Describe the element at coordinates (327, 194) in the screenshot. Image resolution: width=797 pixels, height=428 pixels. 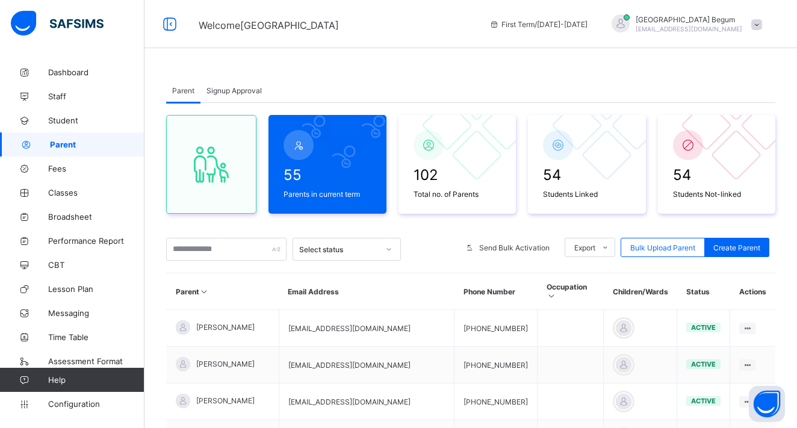
I see `span: Parents in current term` at that location.